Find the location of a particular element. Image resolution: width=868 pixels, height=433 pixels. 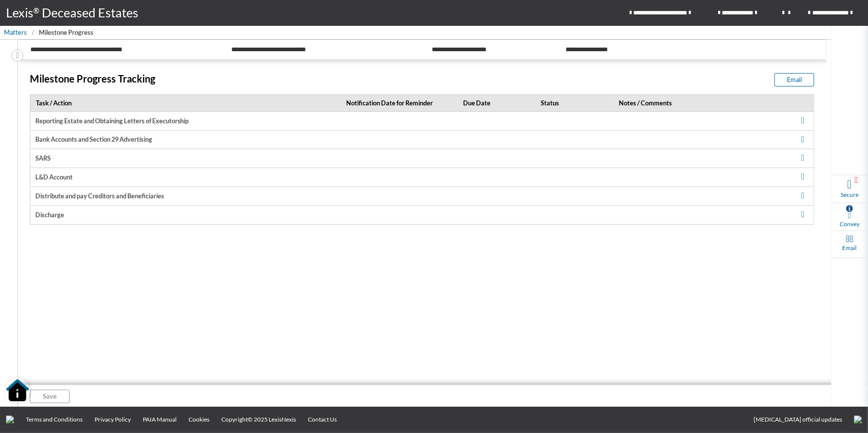

td: Discharge is located at coordinates (186, 216).